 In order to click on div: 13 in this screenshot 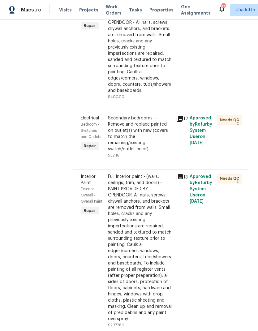, I will do `click(181, 177)`.